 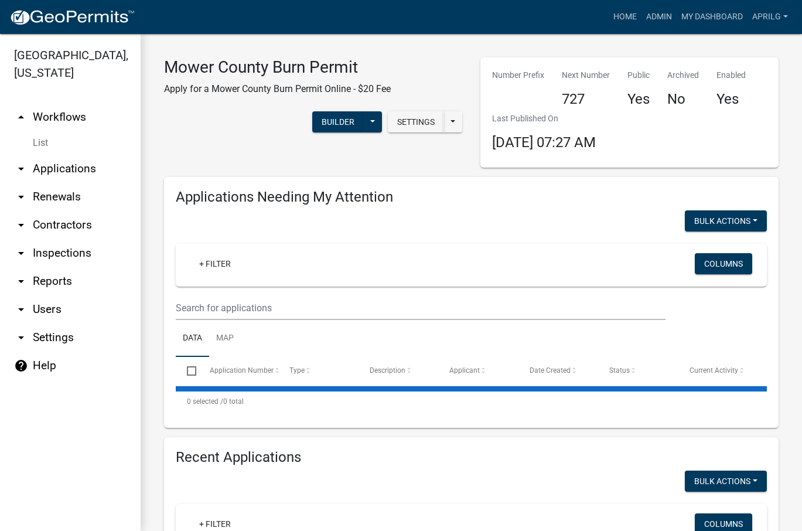 What do you see at coordinates (421, 308) in the screenshot?
I see `input: Search for applications` at bounding box center [421, 308].